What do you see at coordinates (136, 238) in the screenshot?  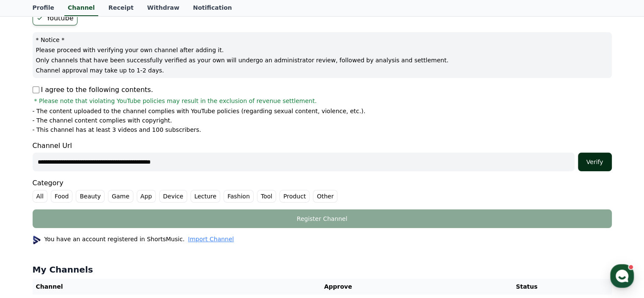 I see `a: Settings` at bounding box center [136, 238].